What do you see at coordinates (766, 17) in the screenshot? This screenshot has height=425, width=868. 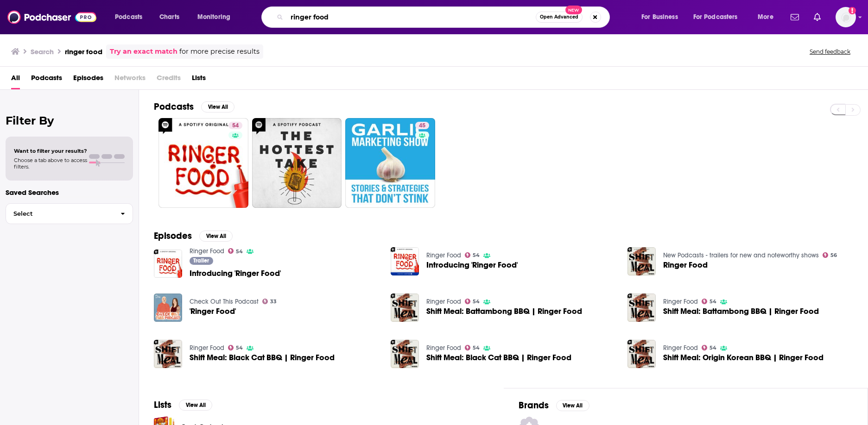 I see `span: More` at bounding box center [766, 17].